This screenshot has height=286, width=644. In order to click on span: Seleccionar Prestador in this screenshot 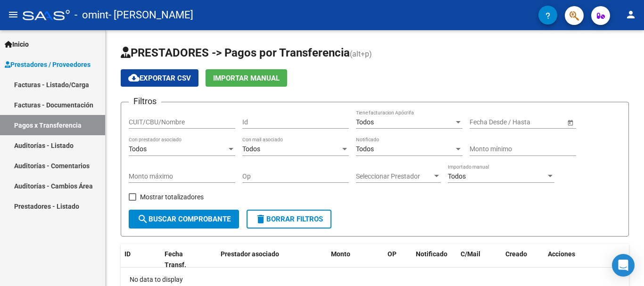, I will do `click(394, 176)`.